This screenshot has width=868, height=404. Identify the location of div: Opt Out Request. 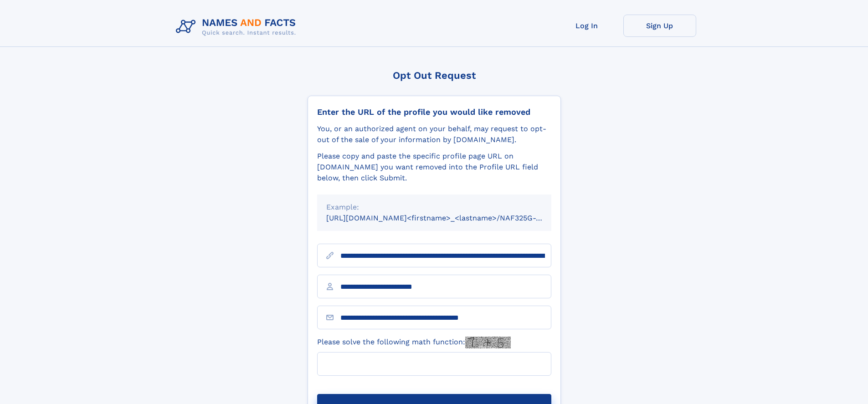
(434, 75).